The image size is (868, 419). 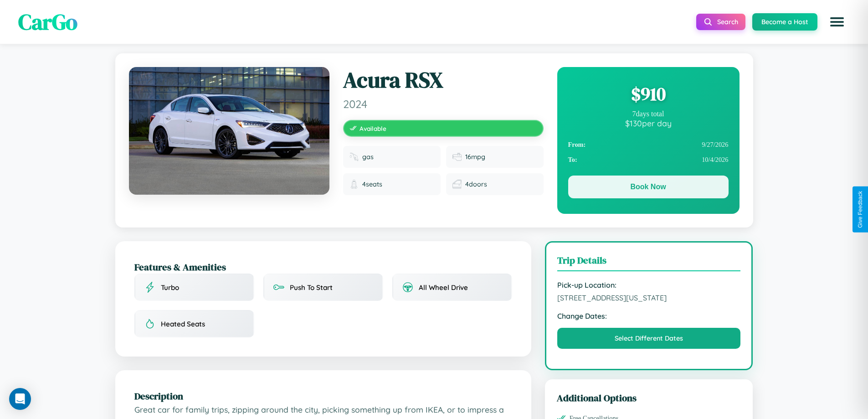 What do you see at coordinates (649, 262) in the screenshot?
I see `h3: Trip Details` at bounding box center [649, 262].